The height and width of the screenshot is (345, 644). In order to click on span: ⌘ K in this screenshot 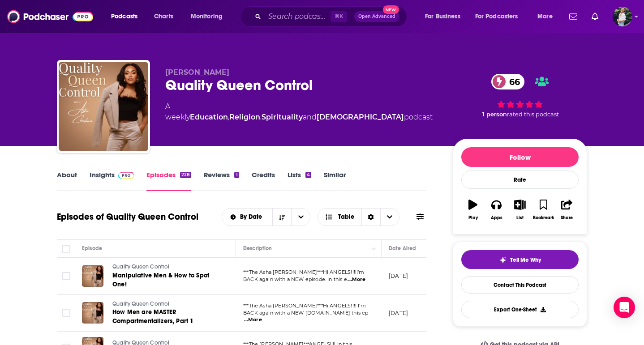, I will do `click(339, 17)`.